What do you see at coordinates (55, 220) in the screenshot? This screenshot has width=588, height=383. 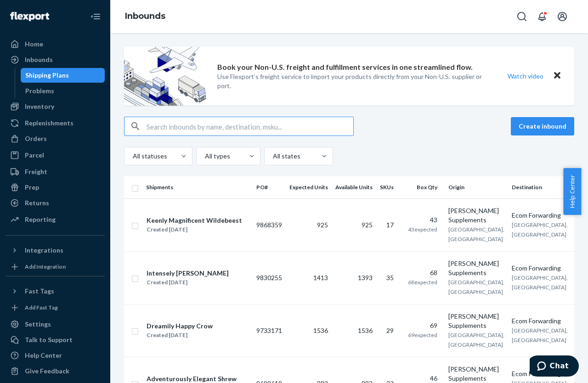 I see `a: Reporting` at bounding box center [55, 220].